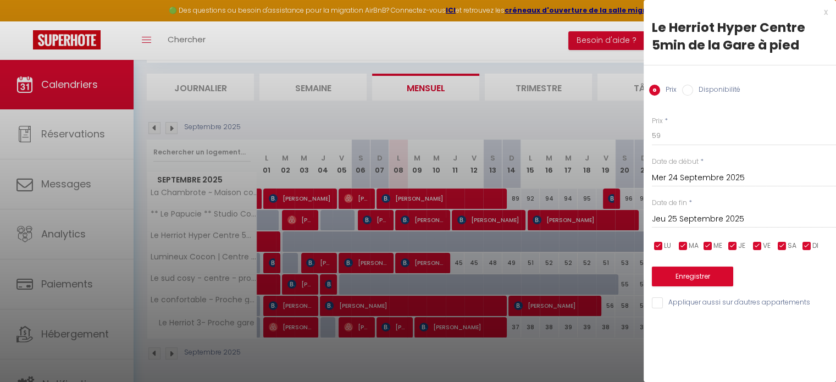 The width and height of the screenshot is (836, 382). Describe the element at coordinates (692, 276) in the screenshot. I see `button: Enregistrer` at that location.